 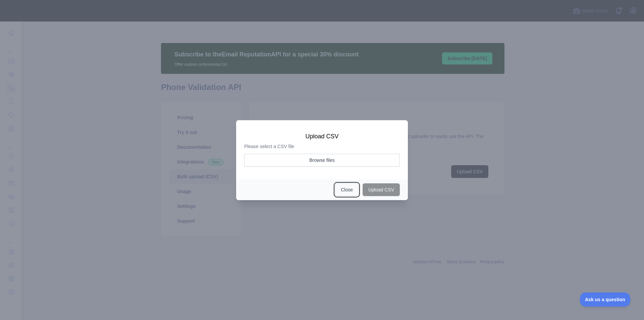 I want to click on p: Please select a CSV file, so click(x=322, y=146).